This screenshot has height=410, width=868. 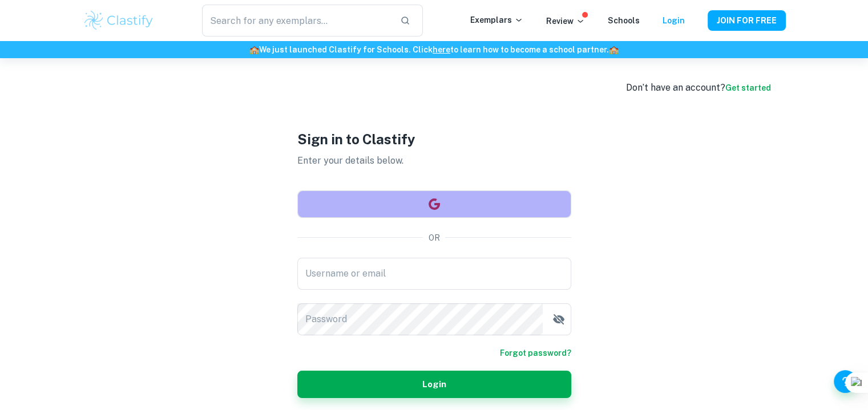 What do you see at coordinates (566, 21) in the screenshot?
I see `p: Review` at bounding box center [566, 21].